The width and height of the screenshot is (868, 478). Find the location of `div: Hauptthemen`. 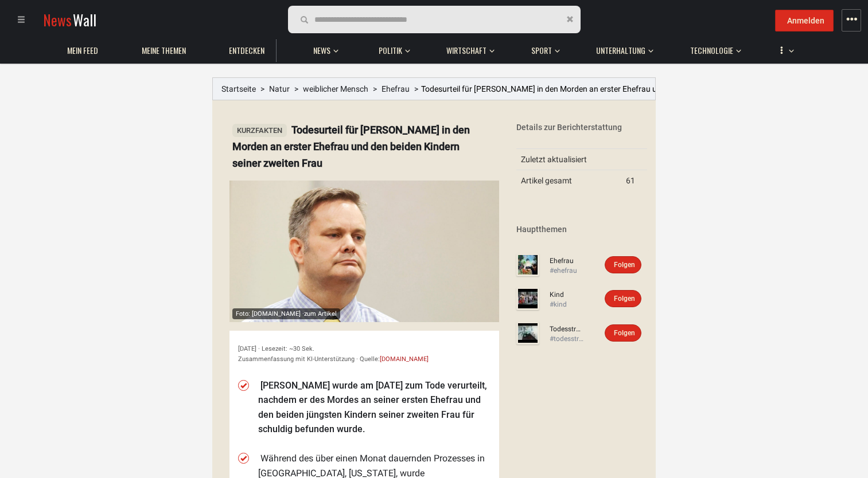

div: Hauptthemen is located at coordinates (581, 229).